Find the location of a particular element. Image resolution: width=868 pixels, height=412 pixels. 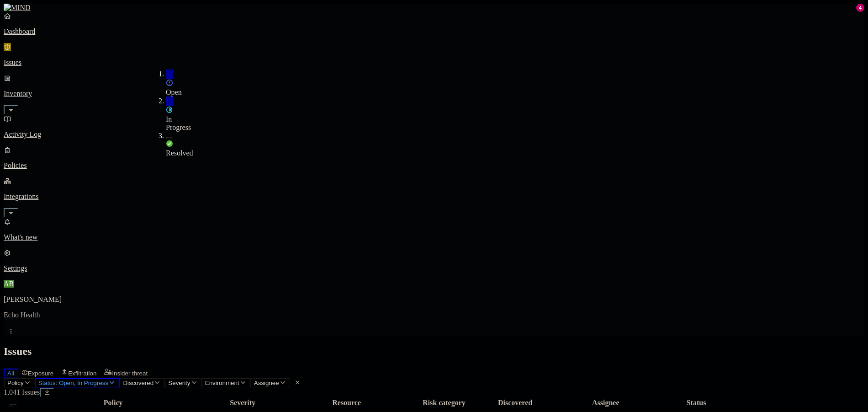

span: Policy is located at coordinates (15, 382).